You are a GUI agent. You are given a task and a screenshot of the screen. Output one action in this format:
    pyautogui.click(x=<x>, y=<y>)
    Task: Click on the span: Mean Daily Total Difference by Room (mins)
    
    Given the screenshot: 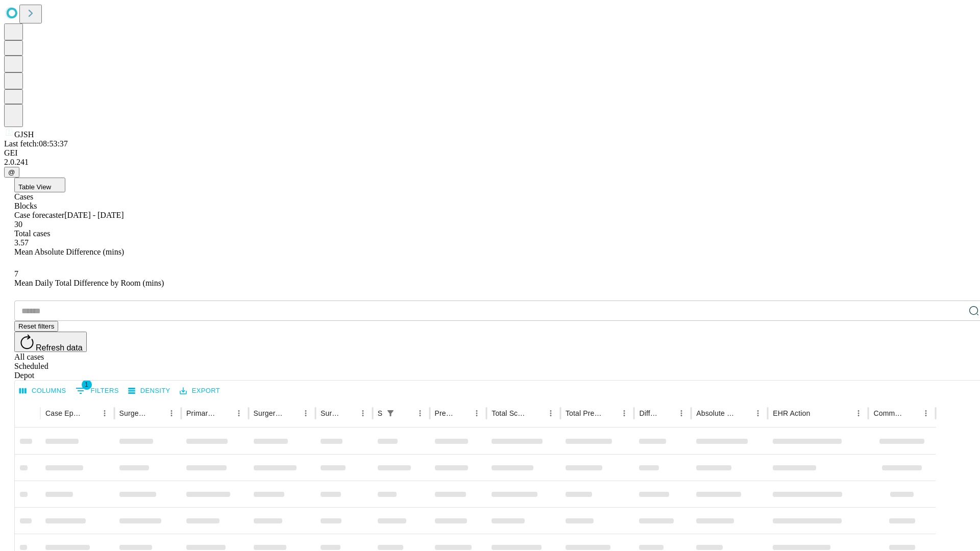 What is the action you would take?
    pyautogui.click(x=89, y=283)
    